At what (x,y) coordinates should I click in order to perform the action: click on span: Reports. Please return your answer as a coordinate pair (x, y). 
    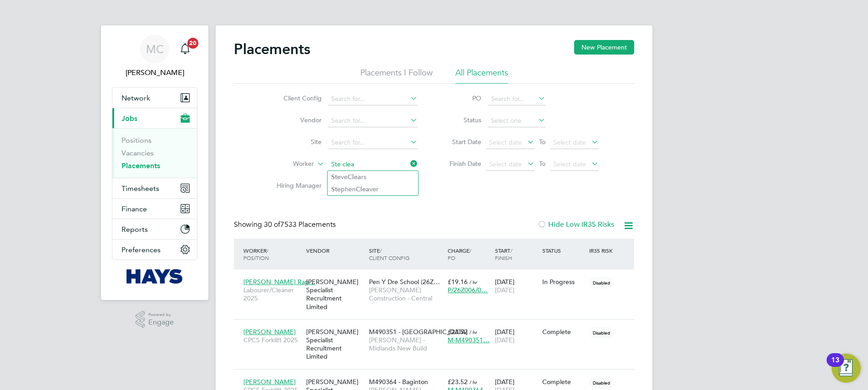
    Looking at the image, I should click on (135, 229).